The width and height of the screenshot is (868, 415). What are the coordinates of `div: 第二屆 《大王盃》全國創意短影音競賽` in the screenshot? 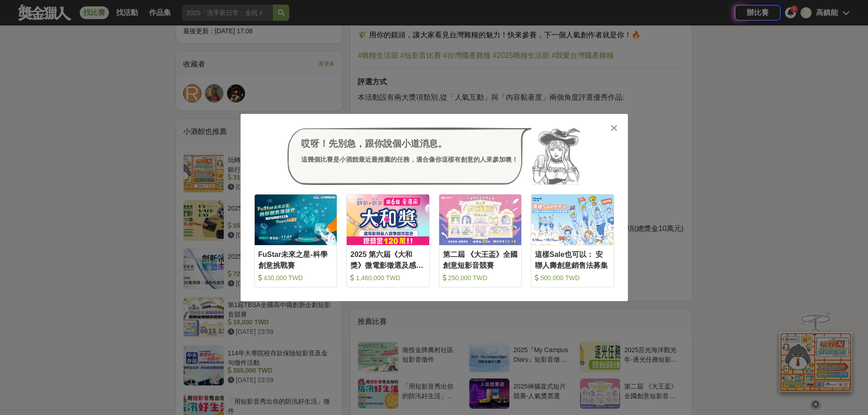 It's located at (480, 259).